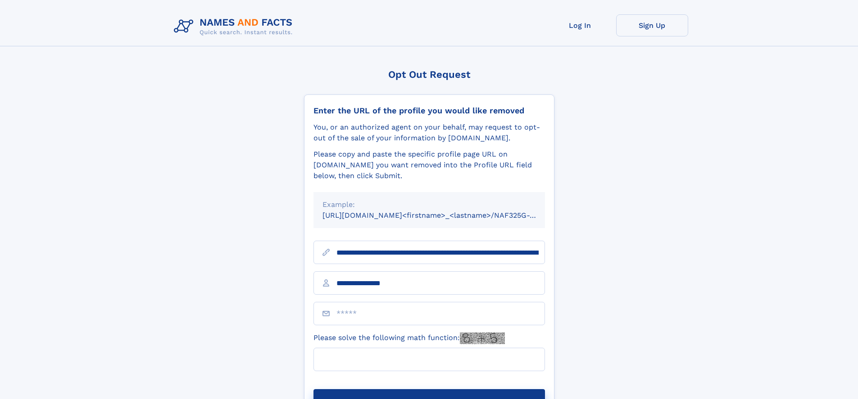  I want to click on div: Enter the URL of the profile you would like removed, so click(429, 111).